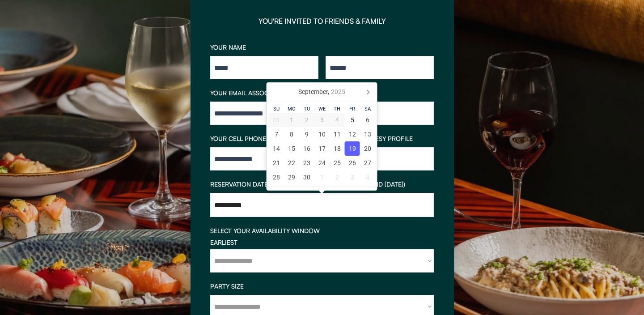 The height and width of the screenshot is (315, 644). Describe the element at coordinates (322, 21) in the screenshot. I see `div: YOU'RE INVITED TO FRIENDS & FAMILY` at that location.